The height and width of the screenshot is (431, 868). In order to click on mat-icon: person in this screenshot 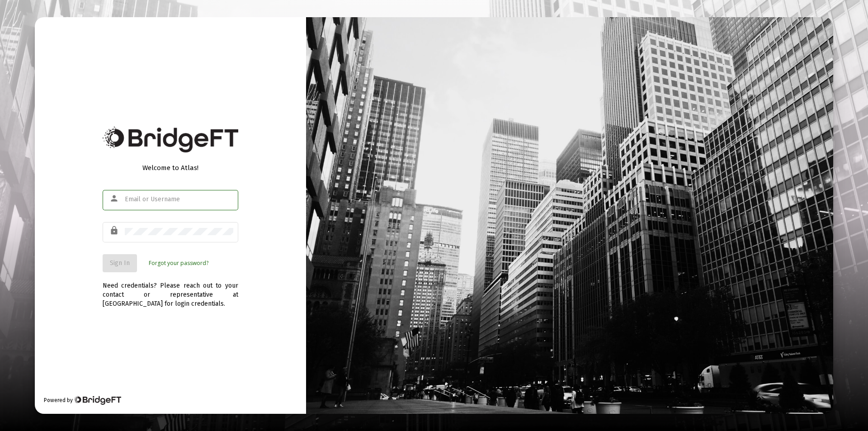, I will do `click(115, 199)`.